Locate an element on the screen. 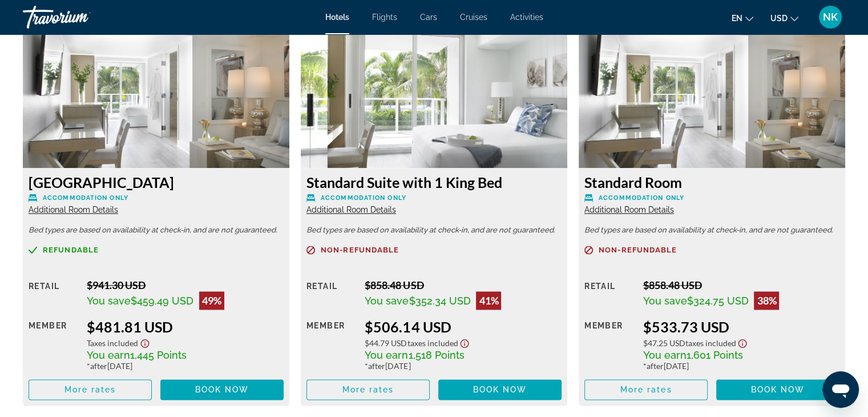 This screenshot has width=868, height=417. a: Flights is located at coordinates (385, 17).